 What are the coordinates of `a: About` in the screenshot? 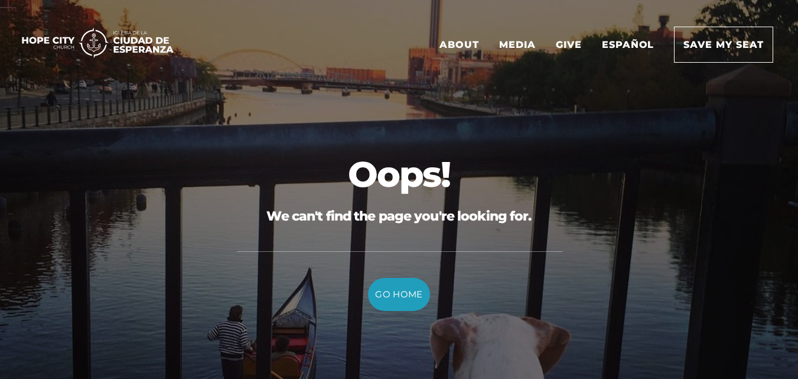 It's located at (459, 44).